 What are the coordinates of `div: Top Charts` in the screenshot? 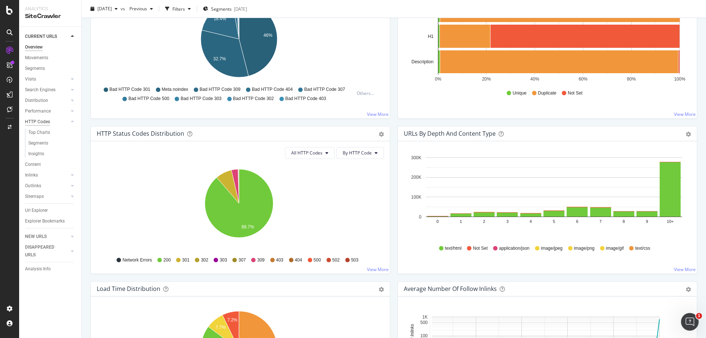 It's located at (39, 132).